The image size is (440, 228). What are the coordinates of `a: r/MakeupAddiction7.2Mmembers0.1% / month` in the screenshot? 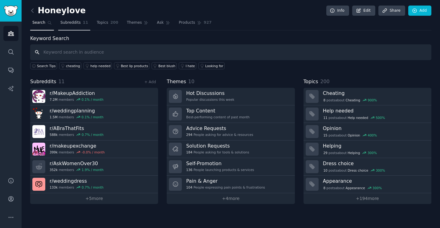 It's located at (94, 96).